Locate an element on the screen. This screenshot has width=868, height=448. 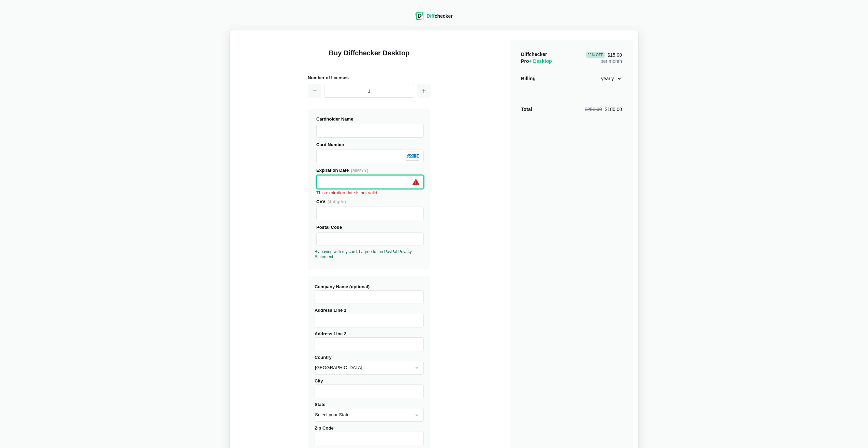
input: Address Line 2 is located at coordinates (369, 344).